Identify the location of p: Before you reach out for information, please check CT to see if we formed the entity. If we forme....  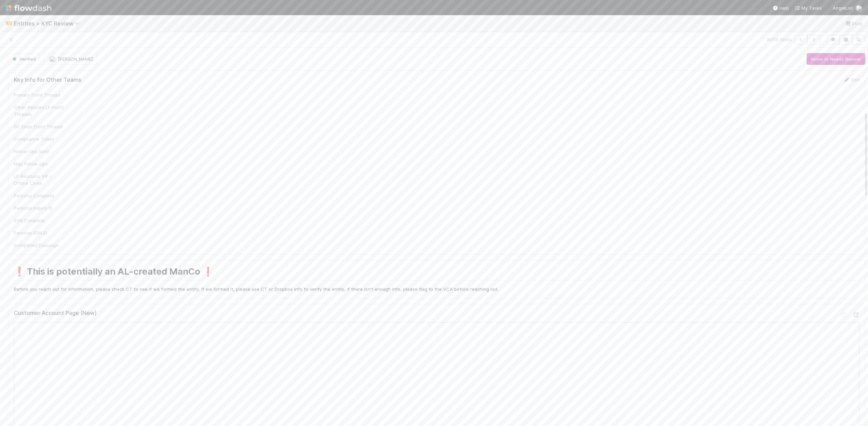
(436, 289).